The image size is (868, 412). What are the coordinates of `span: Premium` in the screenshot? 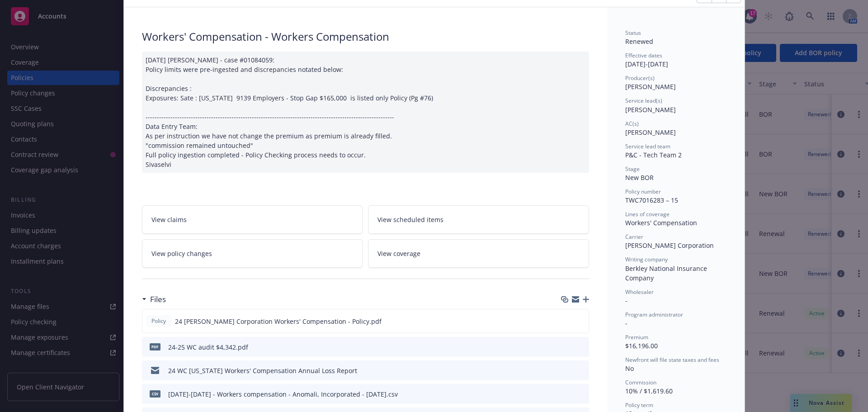 It's located at (636, 337).